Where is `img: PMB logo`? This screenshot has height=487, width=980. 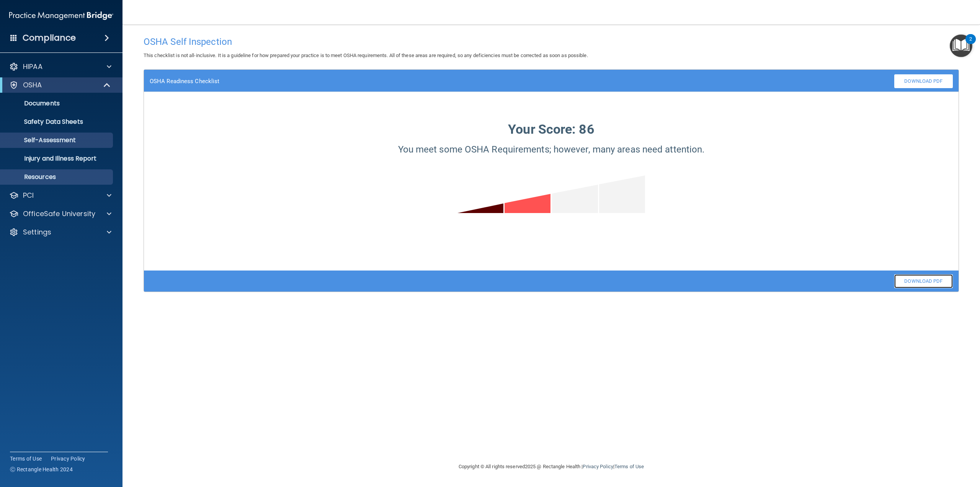 img: PMB logo is located at coordinates (61, 16).